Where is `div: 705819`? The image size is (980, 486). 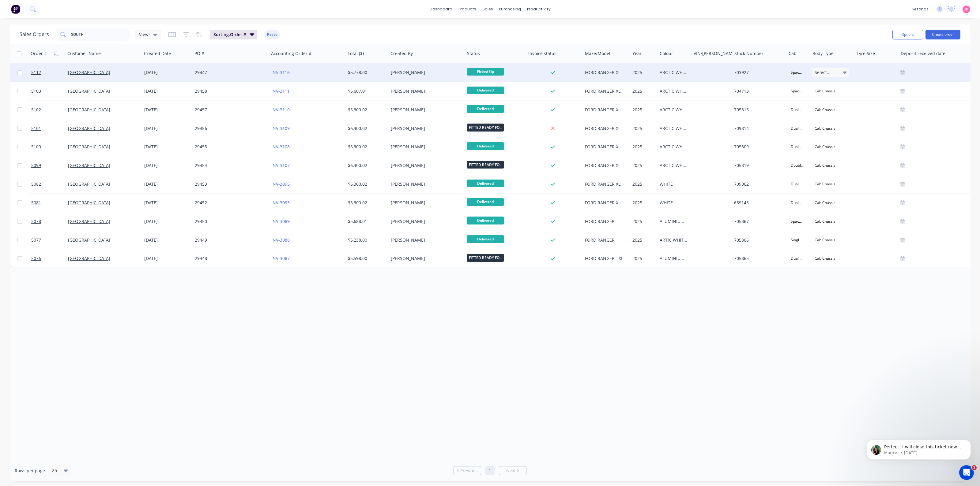
div: 705819 is located at coordinates (757, 165).